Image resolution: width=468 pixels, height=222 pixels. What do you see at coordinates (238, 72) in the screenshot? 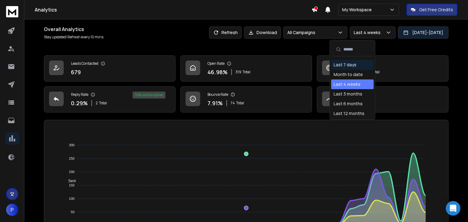
I see `span: 319` at bounding box center [238, 72].